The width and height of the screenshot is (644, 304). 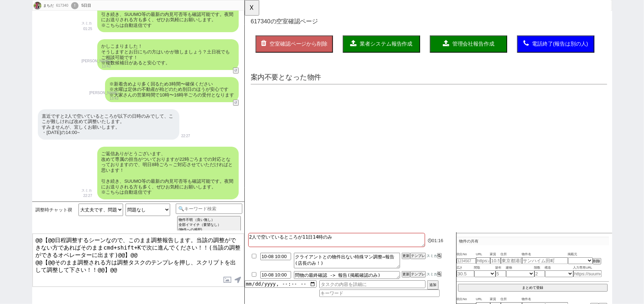 What do you see at coordinates (58, 47) in the screenshot?
I see `span: 空室確認ページから削除` at bounding box center [58, 47].